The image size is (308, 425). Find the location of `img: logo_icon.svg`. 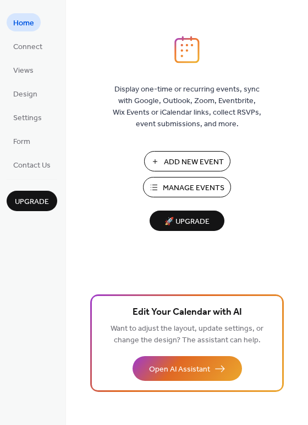

img: logo_icon.svg is located at coordinates (187, 50).